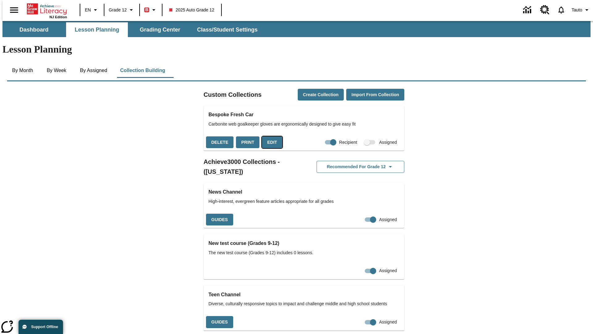  What do you see at coordinates (360, 166) in the screenshot?
I see `button: Recommended for Grade 12` at bounding box center [360, 166].